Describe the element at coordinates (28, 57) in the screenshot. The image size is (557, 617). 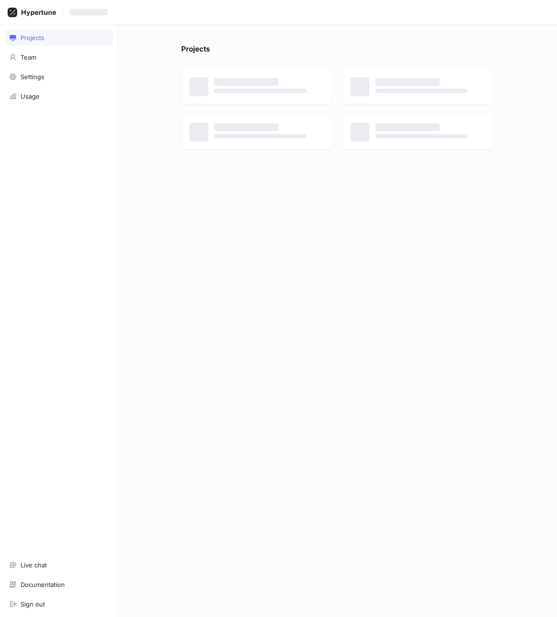
I see `div: Team` at that location.